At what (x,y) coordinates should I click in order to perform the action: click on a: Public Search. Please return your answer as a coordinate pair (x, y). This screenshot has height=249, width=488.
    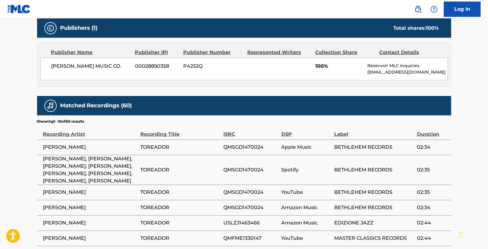
    Looking at the image, I should click on (419, 9).